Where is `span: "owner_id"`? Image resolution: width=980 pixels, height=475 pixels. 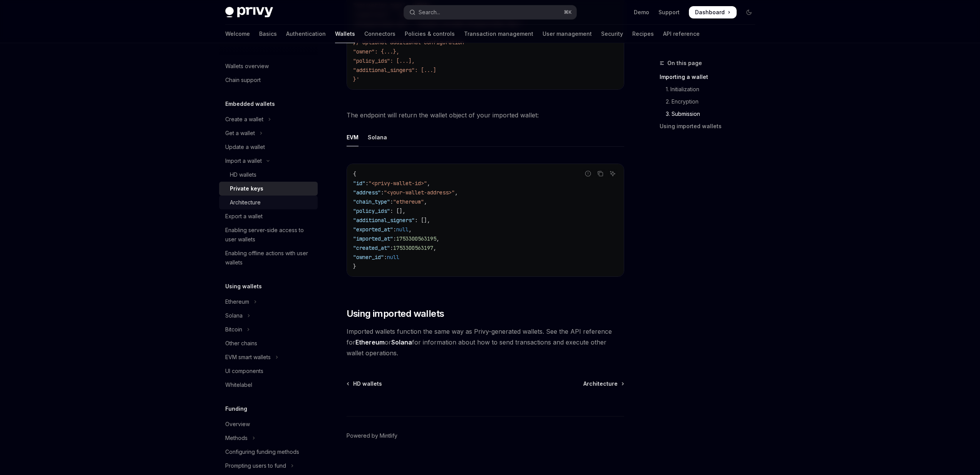
span: "owner_id" is located at coordinates (368, 257).